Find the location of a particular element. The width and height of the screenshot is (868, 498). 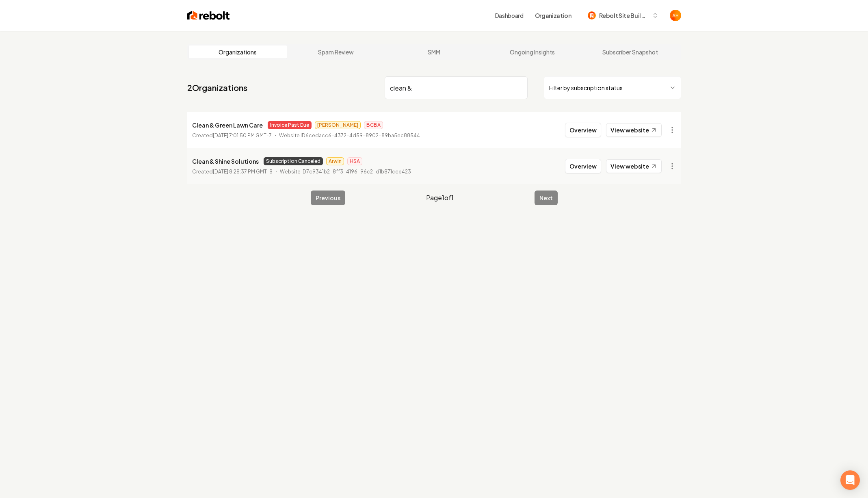

p: Clean & Green Lawn Care is located at coordinates (227, 125).